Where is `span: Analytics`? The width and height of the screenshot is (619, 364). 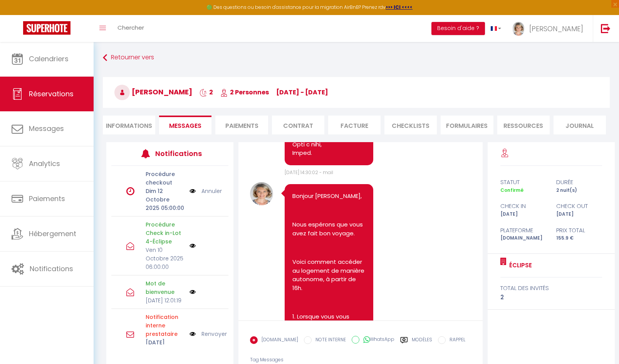 span: Analytics is located at coordinates (44, 163).